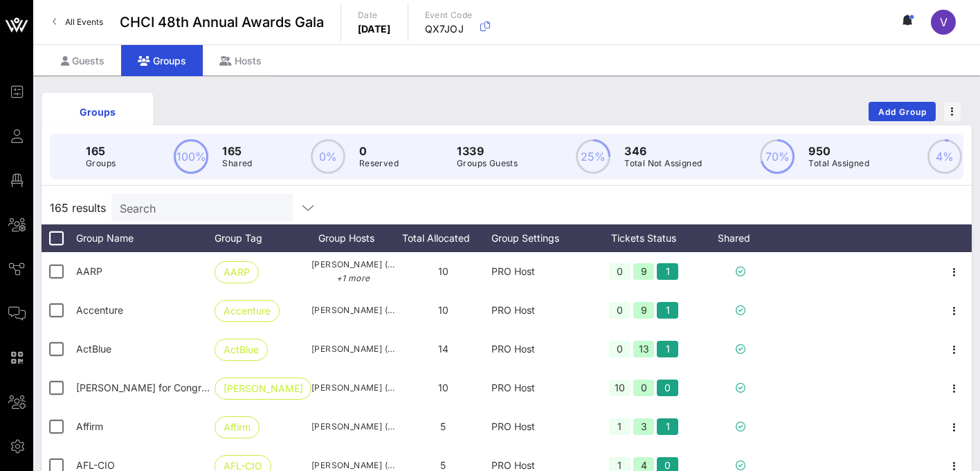 This screenshot has height=471, width=980. Describe the element at coordinates (902, 112) in the screenshot. I see `button: Add Group` at that location.